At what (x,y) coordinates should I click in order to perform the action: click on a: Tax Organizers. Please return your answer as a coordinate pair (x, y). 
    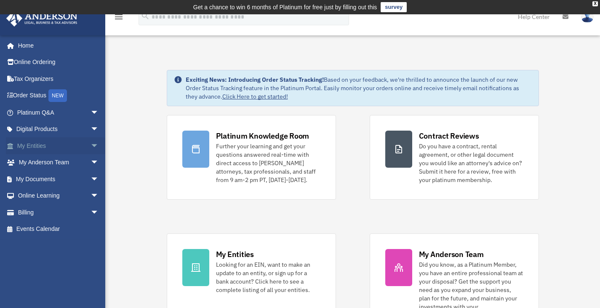
    Looking at the image, I should click on (59, 79).